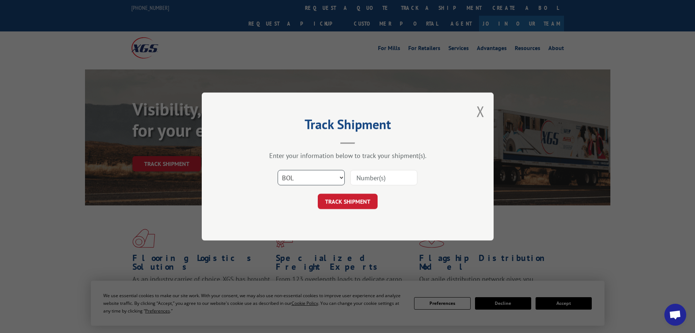 The image size is (695, 333). What do you see at coordinates (676, 314) in the screenshot?
I see `div: Open chat` at bounding box center [676, 314].